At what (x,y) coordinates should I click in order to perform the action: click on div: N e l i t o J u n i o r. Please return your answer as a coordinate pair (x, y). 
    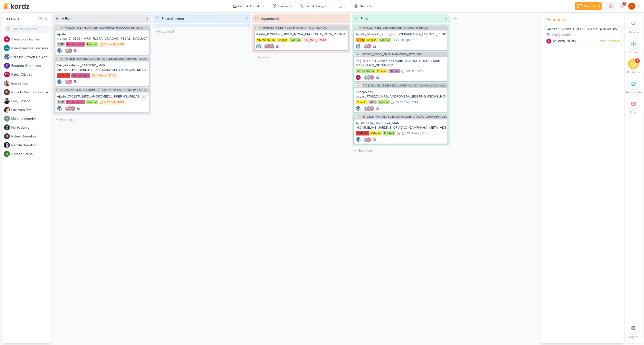
    Looking at the image, I should click on (31, 128).